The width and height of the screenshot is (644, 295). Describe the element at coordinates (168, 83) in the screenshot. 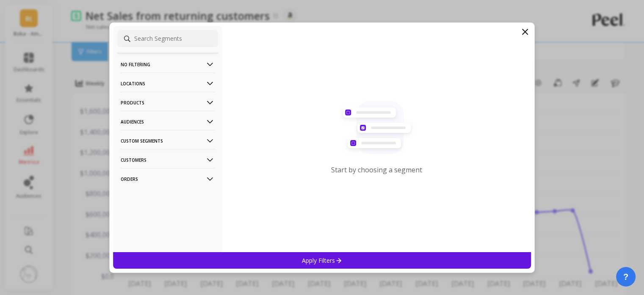

I see `p: Locations` at that location.